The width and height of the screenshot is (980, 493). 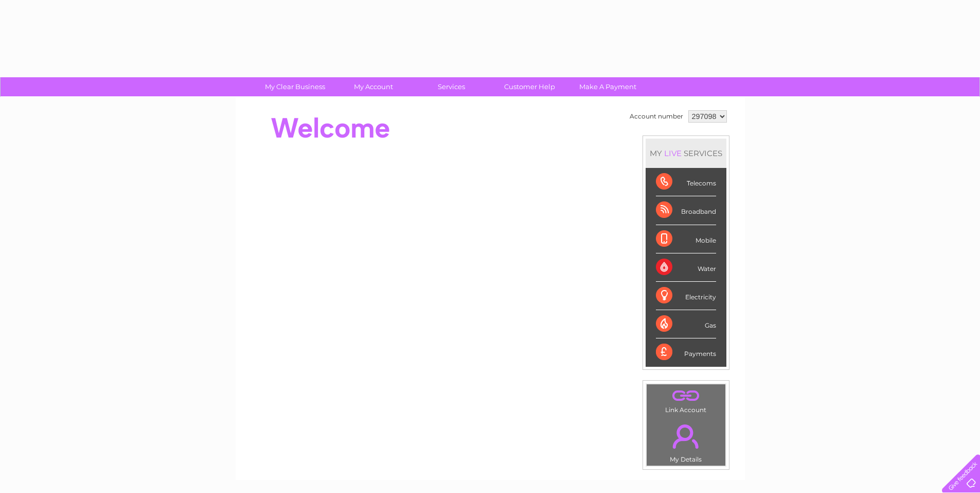 I want to click on a: Make A Payment, so click(x=608, y=86).